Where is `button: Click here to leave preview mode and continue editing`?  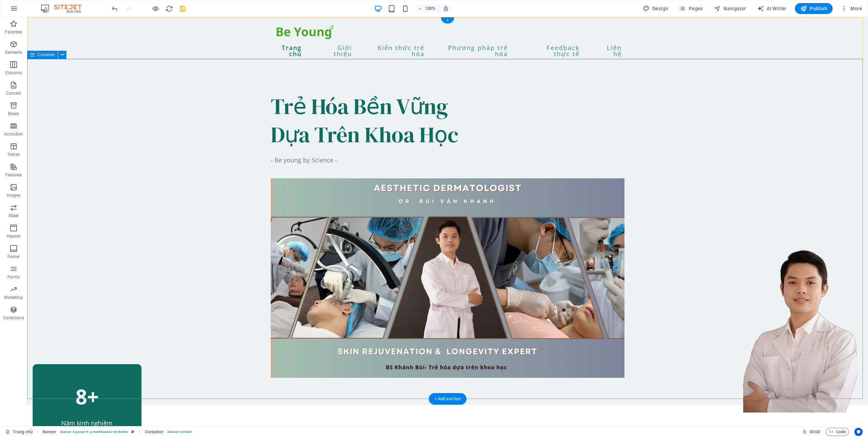 button: Click here to leave preview mode and continue editing is located at coordinates (155, 8).